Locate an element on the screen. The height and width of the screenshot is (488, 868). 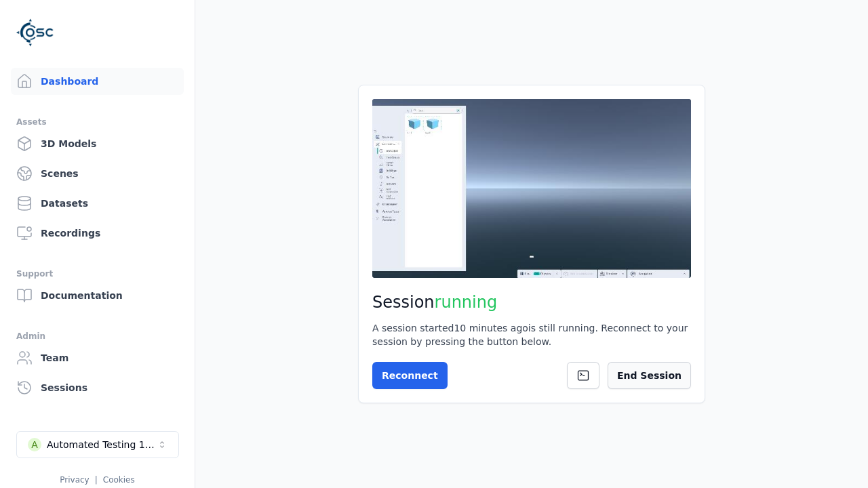
div: Support is located at coordinates (97, 274).